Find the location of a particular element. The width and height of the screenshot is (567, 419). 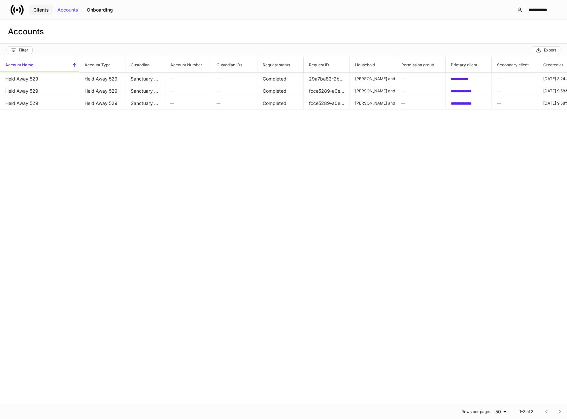

td: 29a7ba82-2bb2-408e-a594-b2af6893f60f is located at coordinates (327, 79).